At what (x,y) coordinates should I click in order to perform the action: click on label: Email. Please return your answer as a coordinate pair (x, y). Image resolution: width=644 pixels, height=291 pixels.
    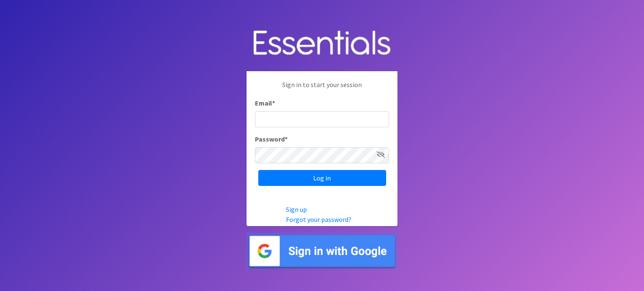
    Looking at the image, I should click on (265, 103).